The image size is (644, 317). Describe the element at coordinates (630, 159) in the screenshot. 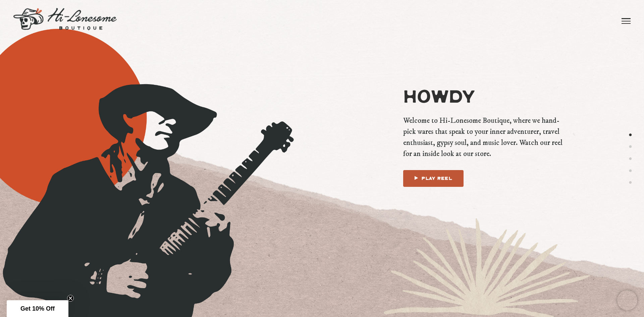

I see `button: 3` at that location.